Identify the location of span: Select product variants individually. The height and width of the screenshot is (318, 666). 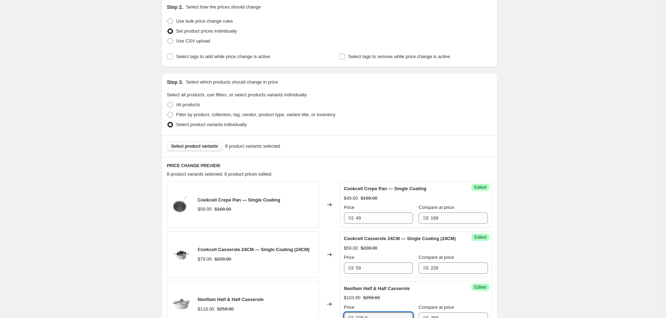
(211, 124).